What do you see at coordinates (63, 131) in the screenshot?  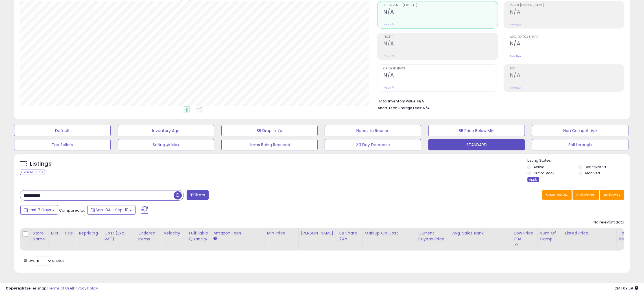 I see `button: Default` at bounding box center [63, 131].